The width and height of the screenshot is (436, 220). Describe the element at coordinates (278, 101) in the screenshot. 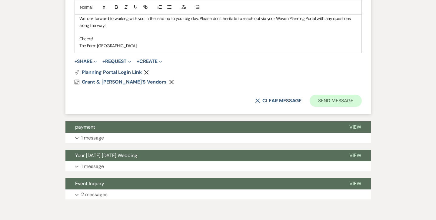

I see `button: Clear message` at that location.